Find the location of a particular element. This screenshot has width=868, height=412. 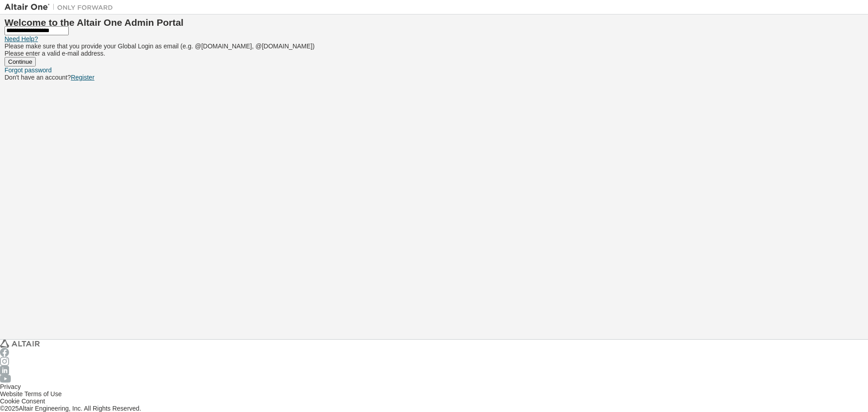

p: Please enter a valid e-mail address. is located at coordinates (434, 53).